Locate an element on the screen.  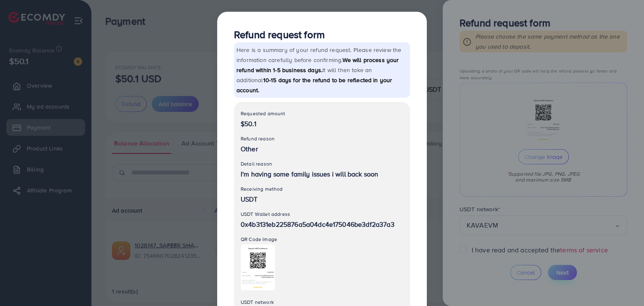
p: Here is a summary of your refund request. Please review the information carefully before confirmi... is located at coordinates (322, 70).